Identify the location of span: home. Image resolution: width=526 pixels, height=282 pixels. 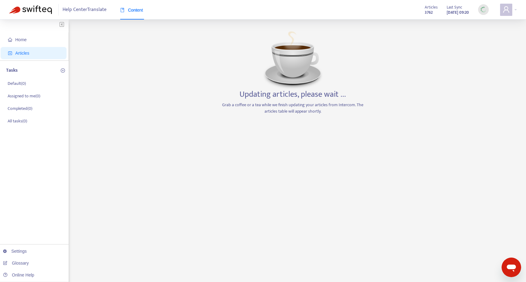
(10, 40).